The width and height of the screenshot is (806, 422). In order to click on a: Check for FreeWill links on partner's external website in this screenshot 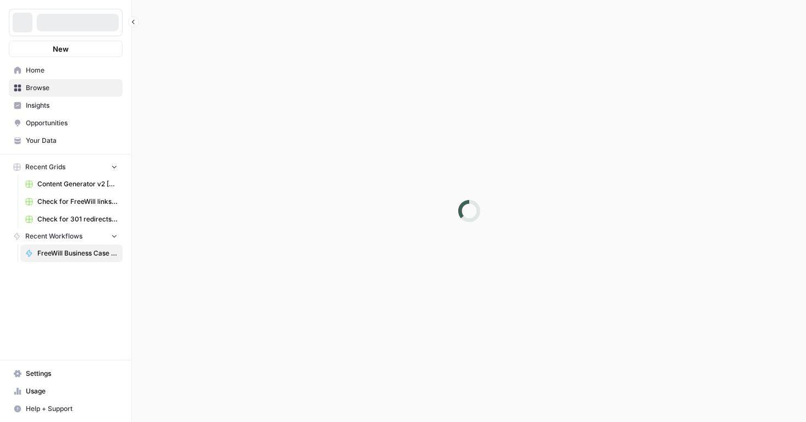, I will do `click(71, 202)`.